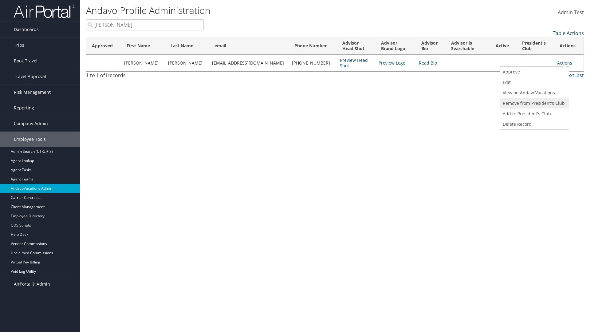  What do you see at coordinates (503, 46) in the screenshot?
I see `th: Active: activate to sort column ascending` at bounding box center [503, 46].